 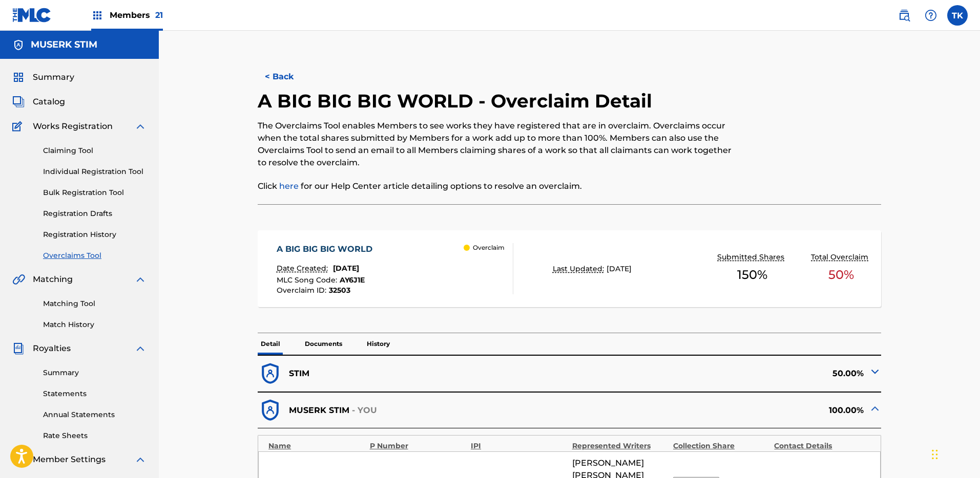 What do you see at coordinates (935, 455) in the screenshot?
I see `div: Drag` at bounding box center [935, 455].